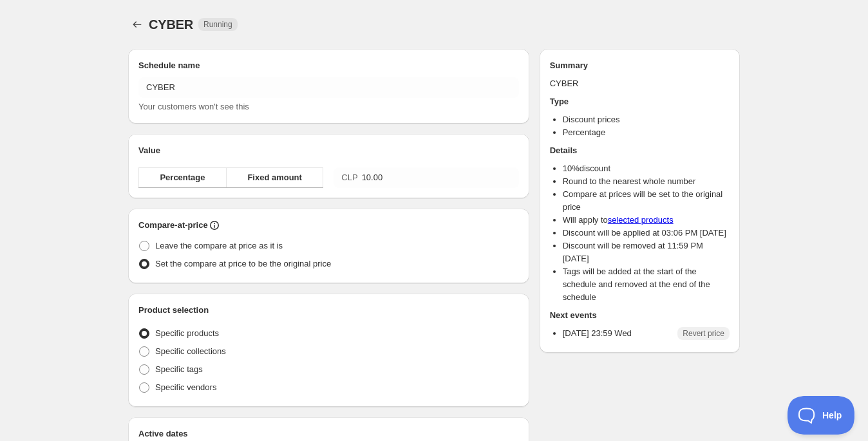  I want to click on a: selected products, so click(641, 220).